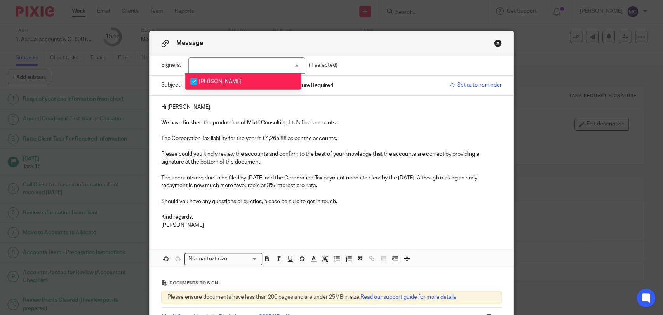 This screenshot has width=663, height=315. What do you see at coordinates (194, 283) in the screenshot?
I see `span: Documents to sign` at bounding box center [194, 283].